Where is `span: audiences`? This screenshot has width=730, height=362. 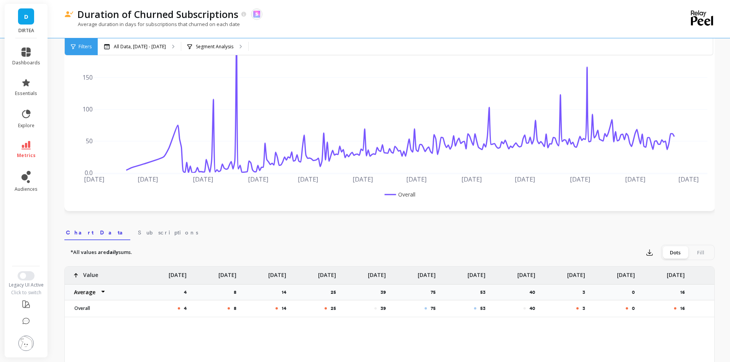 span: audiences is located at coordinates (26, 189).